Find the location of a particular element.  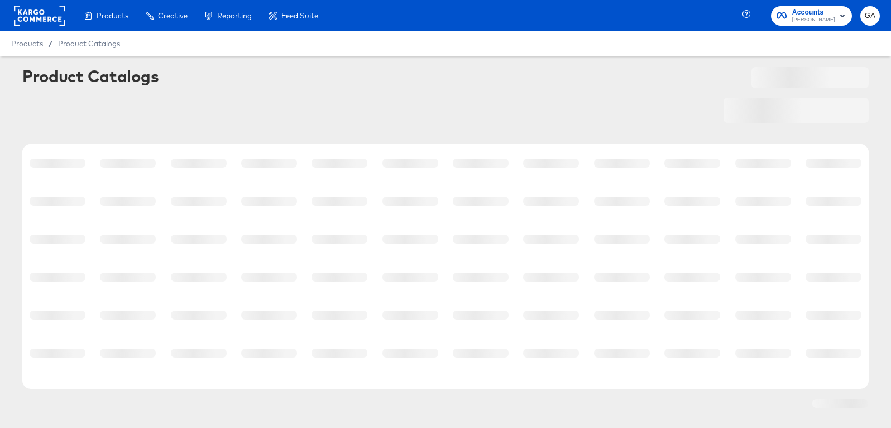

a: Product Catalogs is located at coordinates (89, 44).